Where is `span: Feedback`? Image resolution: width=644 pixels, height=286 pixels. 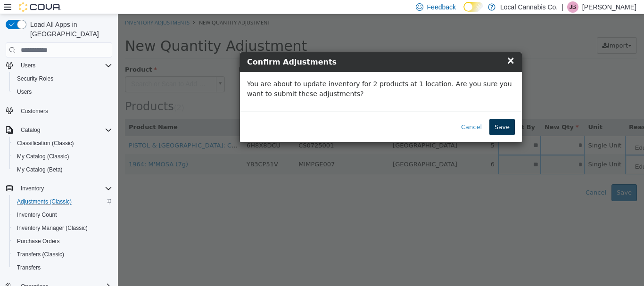 span: Feedback is located at coordinates (441, 7).